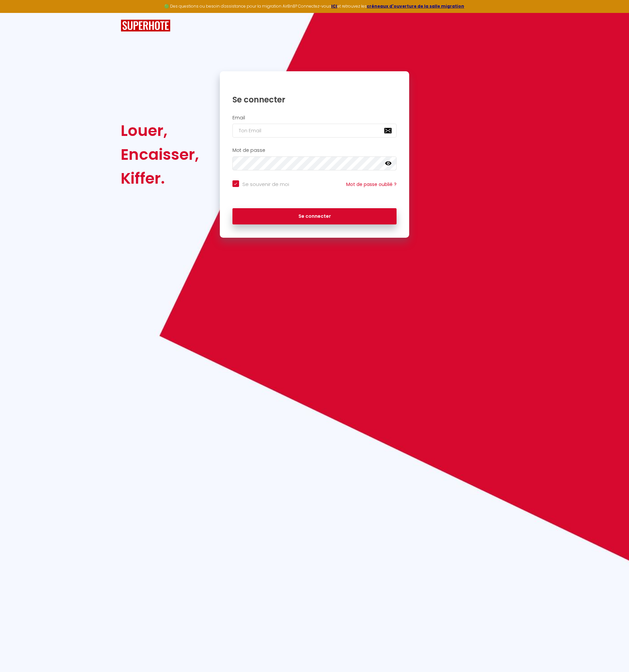 The height and width of the screenshot is (672, 629). I want to click on h2: Email, so click(315, 118).